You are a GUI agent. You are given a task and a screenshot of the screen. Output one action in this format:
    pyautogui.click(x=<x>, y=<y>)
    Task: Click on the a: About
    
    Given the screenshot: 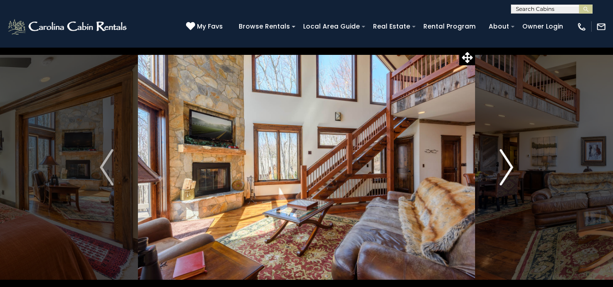 What is the action you would take?
    pyautogui.click(x=499, y=26)
    